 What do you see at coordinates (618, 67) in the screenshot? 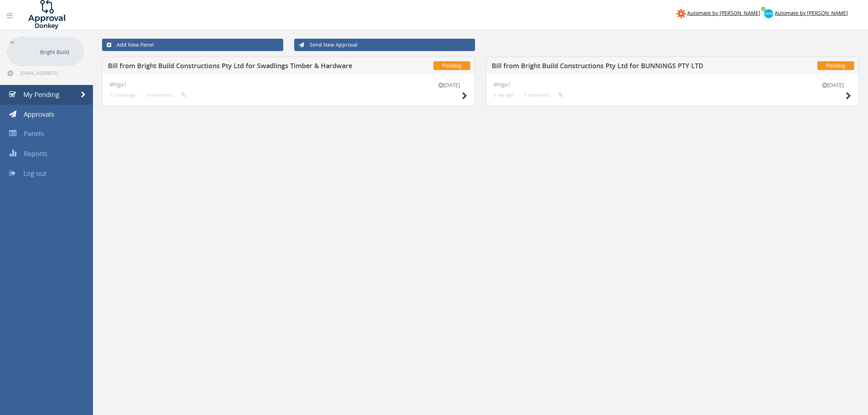
I see `h5: Bill from Bright Build Constructions Pty Ltd for BUNNINGS PTY LTD` at bounding box center [618, 67].